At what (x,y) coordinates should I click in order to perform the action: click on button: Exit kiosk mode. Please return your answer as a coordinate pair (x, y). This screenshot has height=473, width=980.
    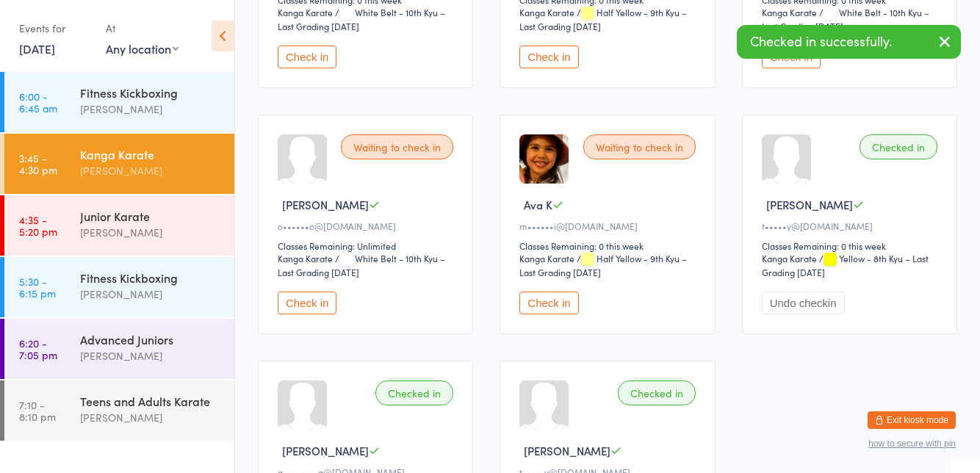
    Looking at the image, I should click on (912, 420).